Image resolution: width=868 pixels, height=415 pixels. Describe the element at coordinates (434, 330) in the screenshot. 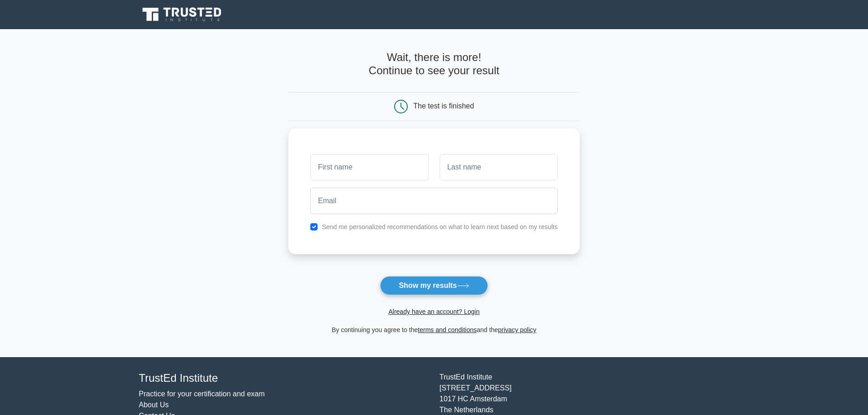

I see `div: By continuing you agree to the and the` at that location.